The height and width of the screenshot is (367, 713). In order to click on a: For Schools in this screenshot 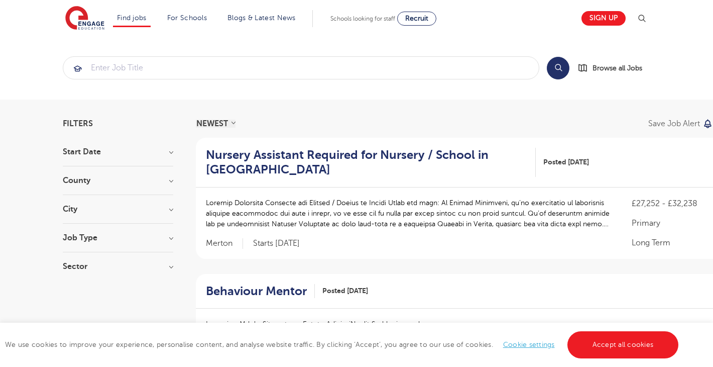, I will do `click(187, 18)`.